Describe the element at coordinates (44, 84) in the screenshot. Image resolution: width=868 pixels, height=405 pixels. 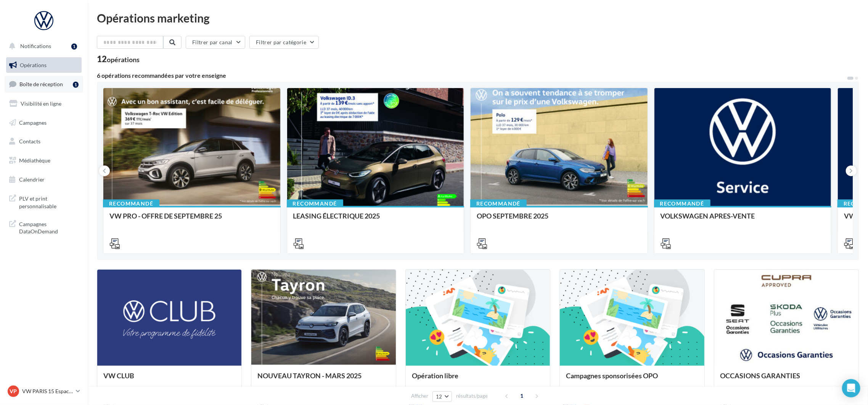
I see `a: Boîte de réception1` at that location.